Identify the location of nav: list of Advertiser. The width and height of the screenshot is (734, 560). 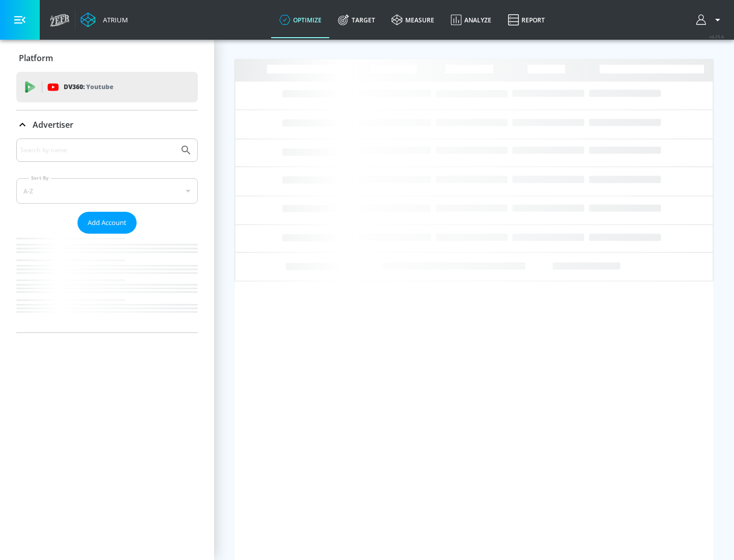
(107, 284).